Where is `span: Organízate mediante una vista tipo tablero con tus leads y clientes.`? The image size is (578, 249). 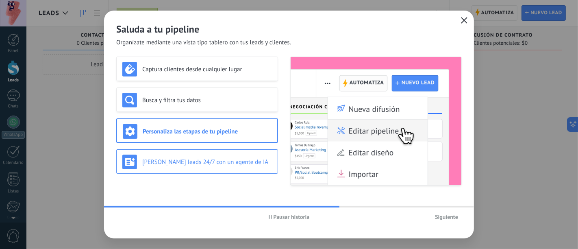 span: Organízate mediante una vista tipo tablero con tus leads y clientes. is located at coordinates (204, 43).